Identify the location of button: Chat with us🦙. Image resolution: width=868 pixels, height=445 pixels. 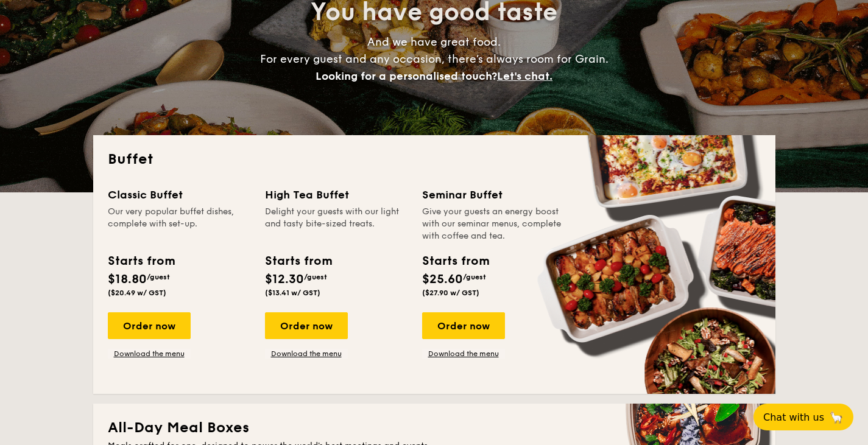
(803, 417).